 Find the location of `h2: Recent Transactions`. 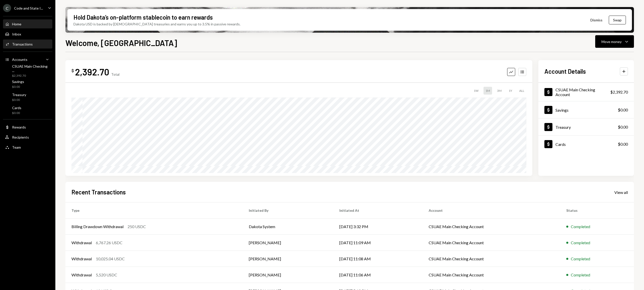

h2: Recent Transactions is located at coordinates (98, 192).